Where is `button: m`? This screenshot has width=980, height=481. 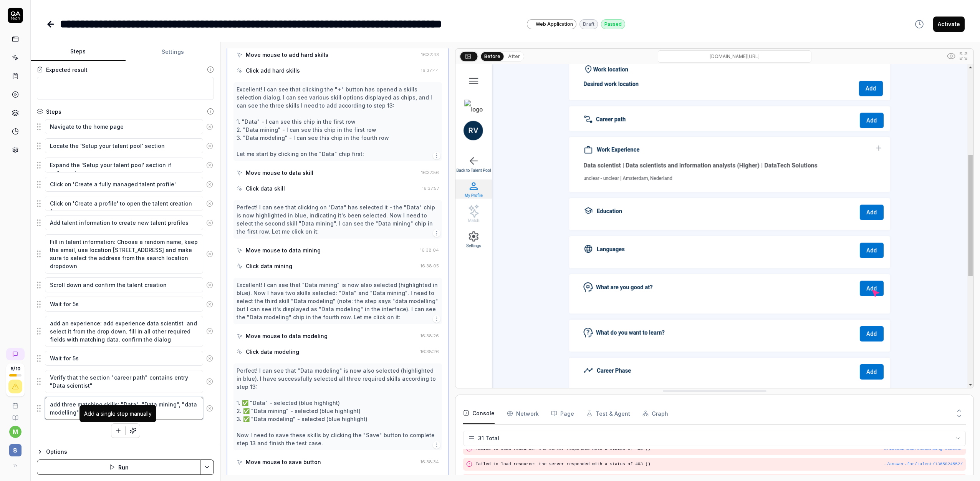
button: m is located at coordinates (16, 432).